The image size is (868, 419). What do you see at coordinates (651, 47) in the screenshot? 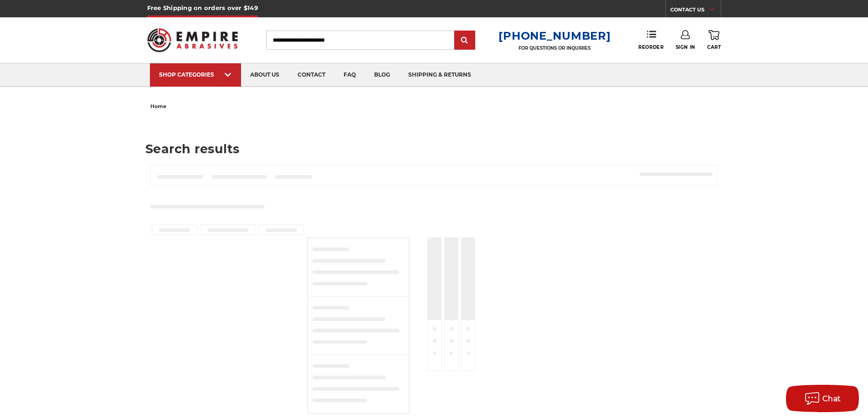
I see `span: Reorder` at bounding box center [651, 47].